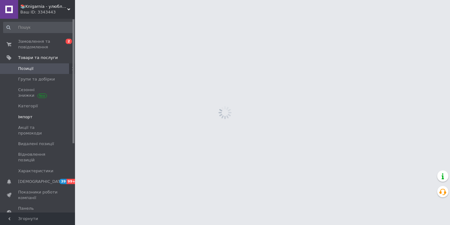 This screenshot has height=225, width=450. What do you see at coordinates (72, 182) in the screenshot?
I see `span: 99+` at bounding box center [72, 182].